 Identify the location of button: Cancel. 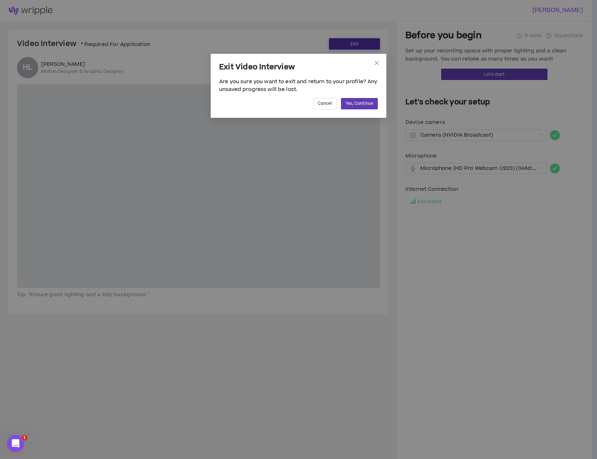
(325, 104).